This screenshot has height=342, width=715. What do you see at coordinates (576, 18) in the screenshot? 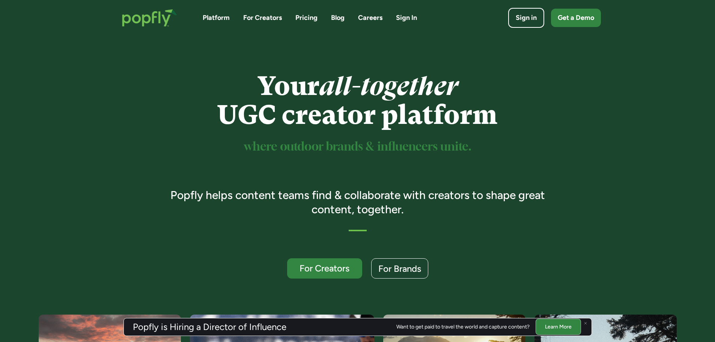
I see `a: Get a Demo` at bounding box center [576, 18].